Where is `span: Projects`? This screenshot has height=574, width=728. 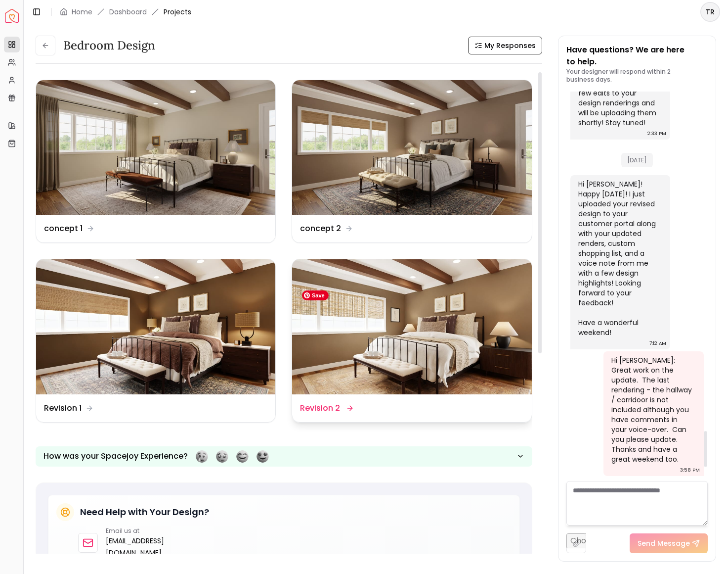
span: Projects is located at coordinates (177, 12).